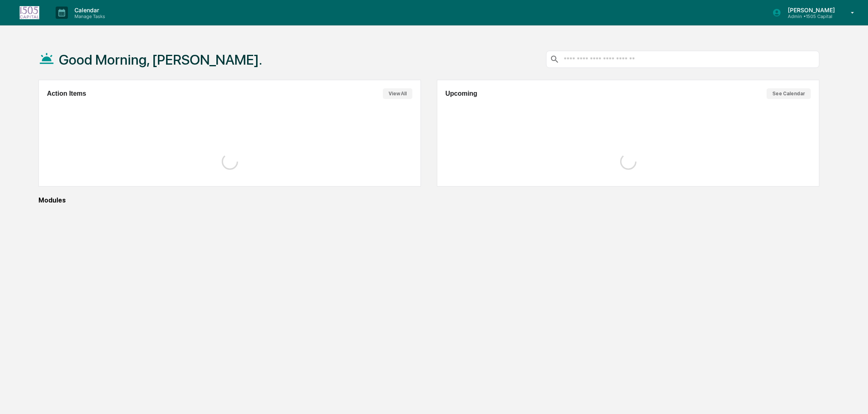 The height and width of the screenshot is (414, 868). I want to click on img: logo, so click(29, 13).